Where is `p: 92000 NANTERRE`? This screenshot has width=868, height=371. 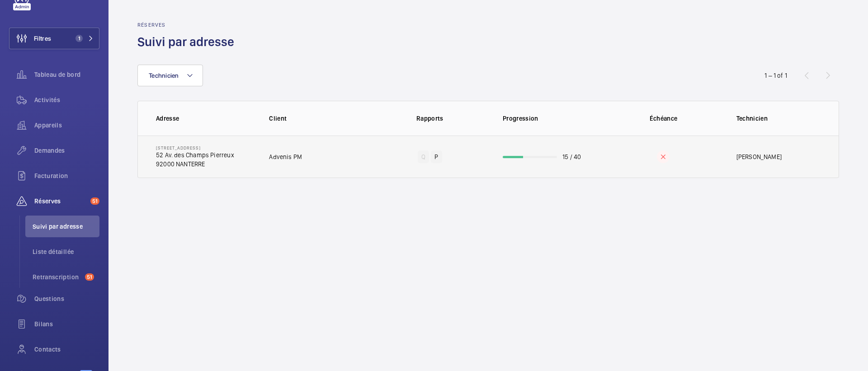
p: 92000 NANTERRE is located at coordinates (195, 164).